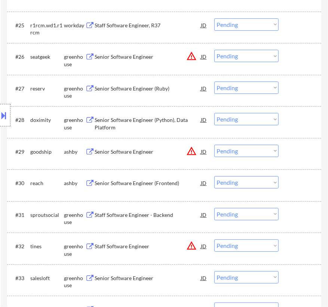 The image size is (328, 307). I want to click on div: r1rcm.wd1.r1rcm, so click(47, 29).